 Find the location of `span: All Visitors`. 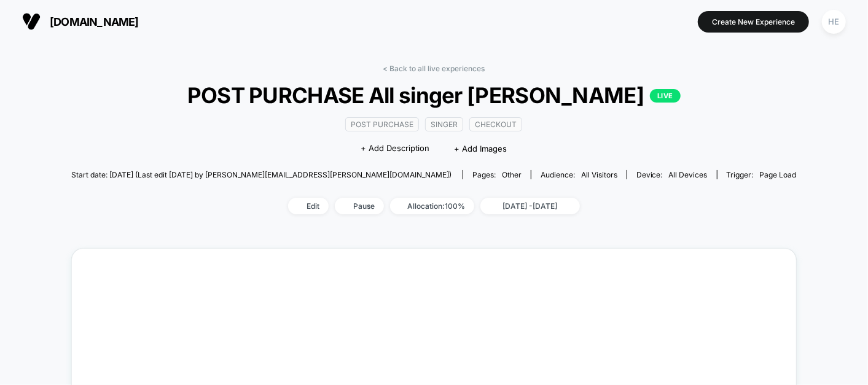

span: All Visitors is located at coordinates (599, 175).